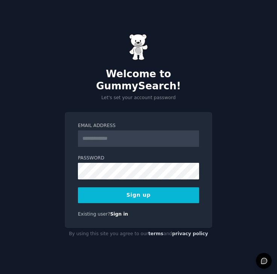 This screenshot has width=277, height=274. What do you see at coordinates (119, 214) in the screenshot?
I see `a: Sign in` at bounding box center [119, 214].